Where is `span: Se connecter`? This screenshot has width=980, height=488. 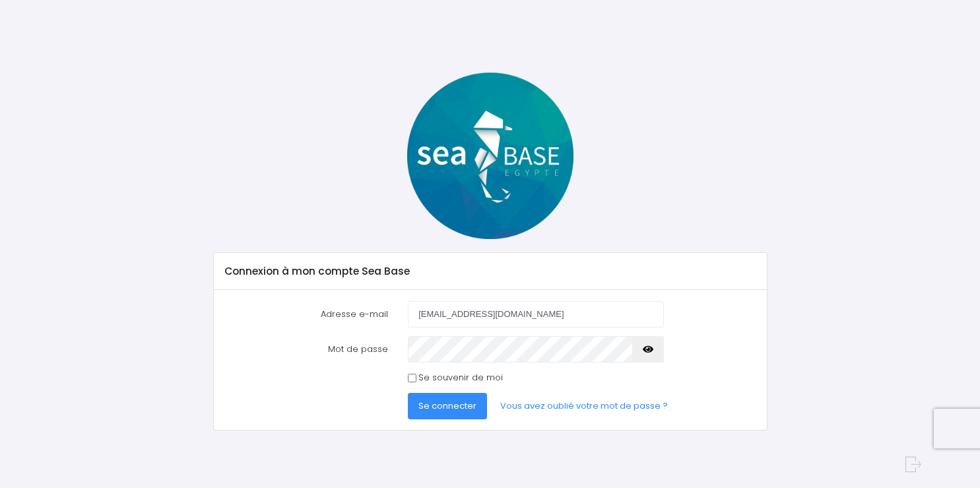 span: Se connecter is located at coordinates (448, 405).